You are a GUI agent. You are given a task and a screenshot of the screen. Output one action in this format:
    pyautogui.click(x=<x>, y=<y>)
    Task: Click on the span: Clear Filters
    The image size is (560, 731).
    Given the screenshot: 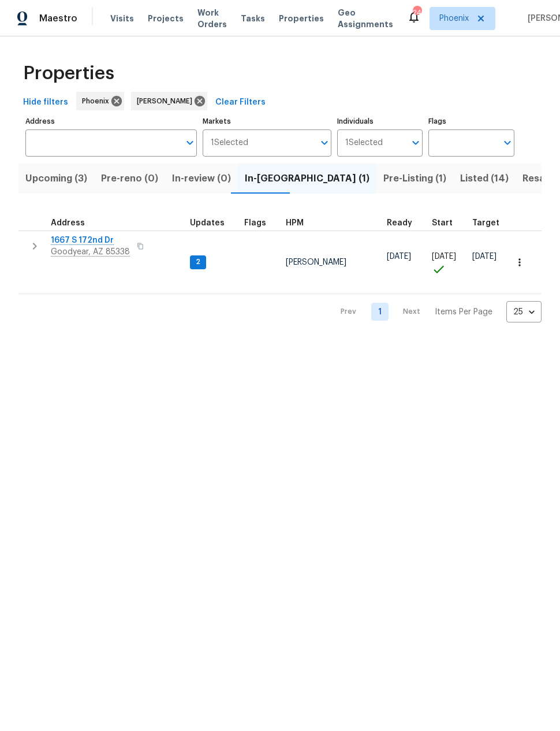 What is the action you would take?
    pyautogui.click(x=241, y=102)
    